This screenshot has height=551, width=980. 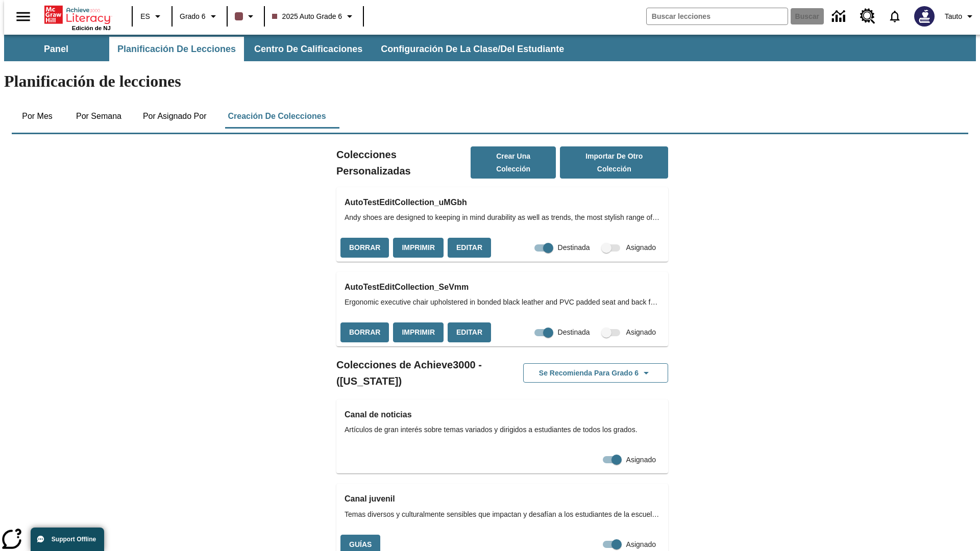 I want to click on button: Creación de colecciones, so click(x=277, y=117).